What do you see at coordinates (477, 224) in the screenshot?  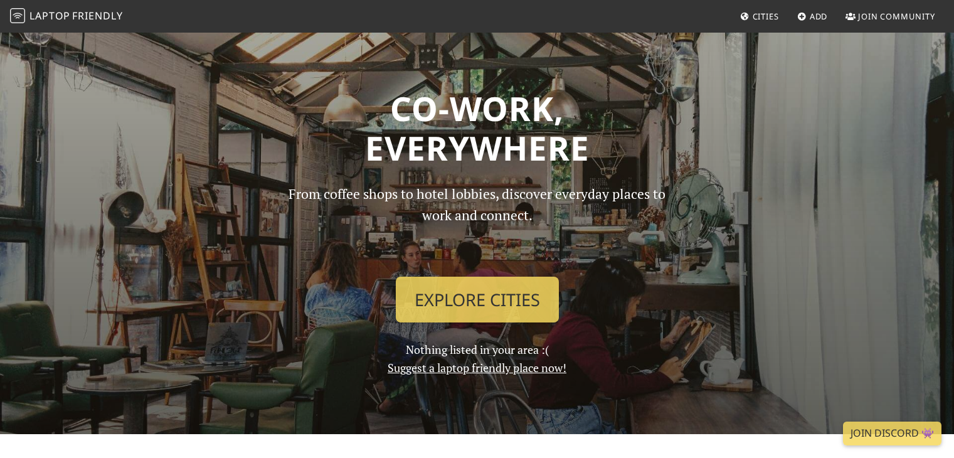 I see `p: From coffee shops to hotel lobbies, discover everyday places to work and connect.` at bounding box center [477, 224].